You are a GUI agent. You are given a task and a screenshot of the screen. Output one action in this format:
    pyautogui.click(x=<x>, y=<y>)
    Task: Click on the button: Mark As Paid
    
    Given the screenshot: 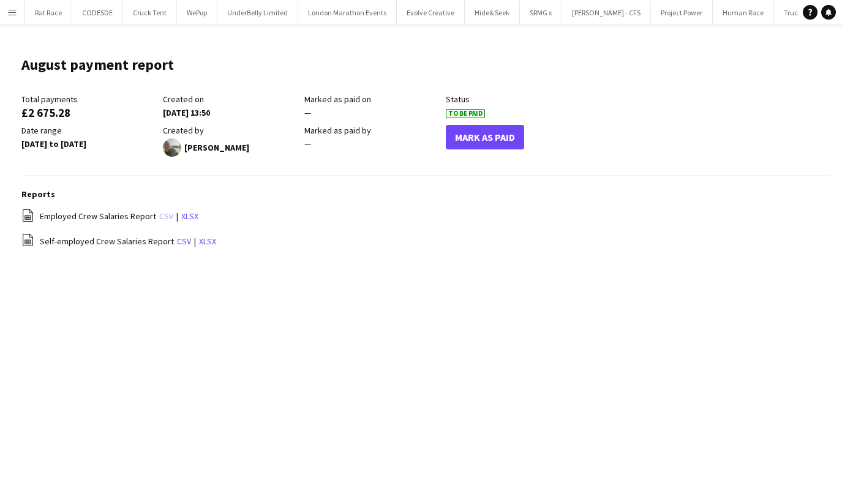 What is the action you would take?
    pyautogui.click(x=485, y=137)
    